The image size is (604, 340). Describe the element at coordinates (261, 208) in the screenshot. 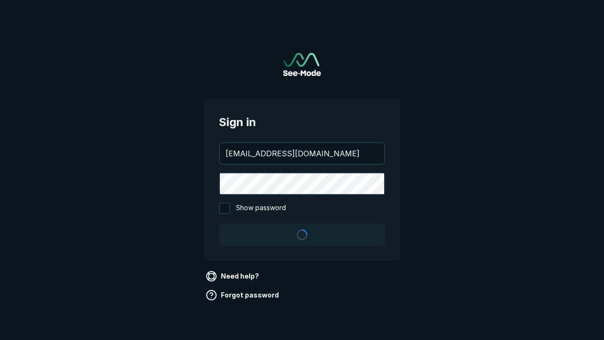

I see `span: Show password` at that location.